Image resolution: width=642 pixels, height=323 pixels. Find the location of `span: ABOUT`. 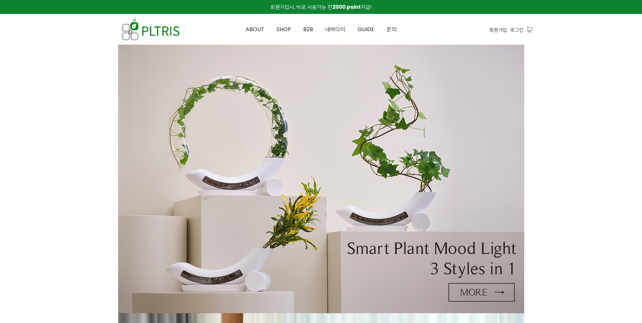

span: ABOUT is located at coordinates (255, 29).